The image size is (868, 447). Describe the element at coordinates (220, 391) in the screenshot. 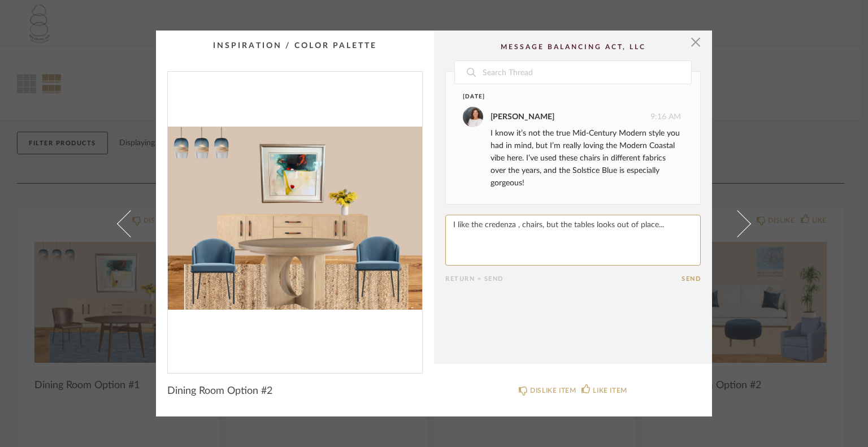

I see `span: Dining Room Option #2` at that location.